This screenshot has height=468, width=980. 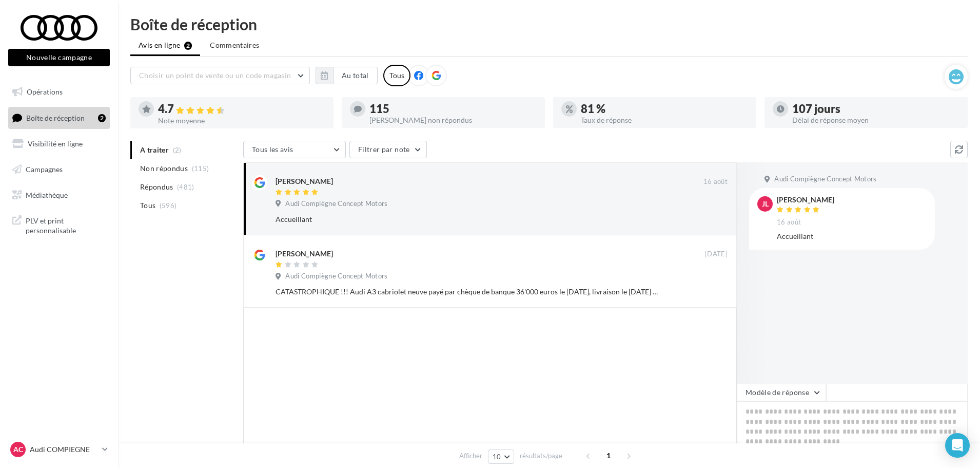 I want to click on span: Tous les avis, so click(x=272, y=149).